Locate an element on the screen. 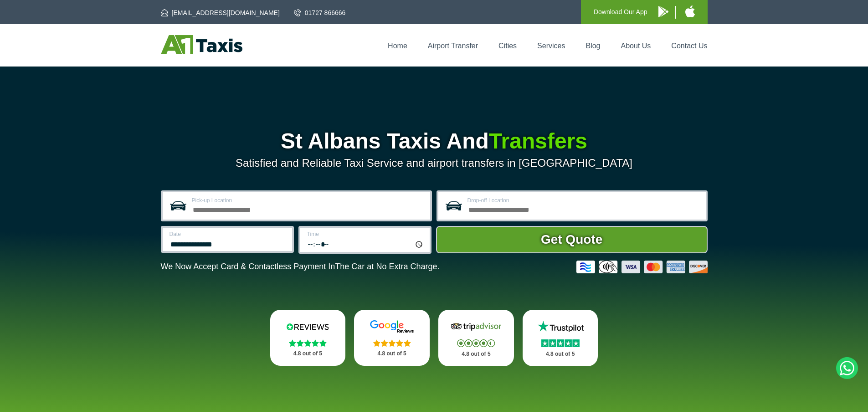 Image resolution: width=868 pixels, height=415 pixels. label: Time is located at coordinates (366, 234).